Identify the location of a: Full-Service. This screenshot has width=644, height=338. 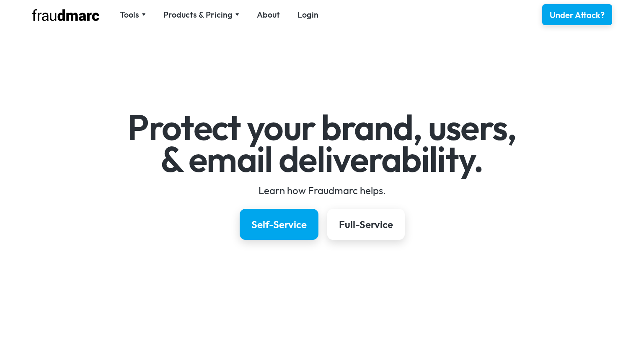
(366, 224).